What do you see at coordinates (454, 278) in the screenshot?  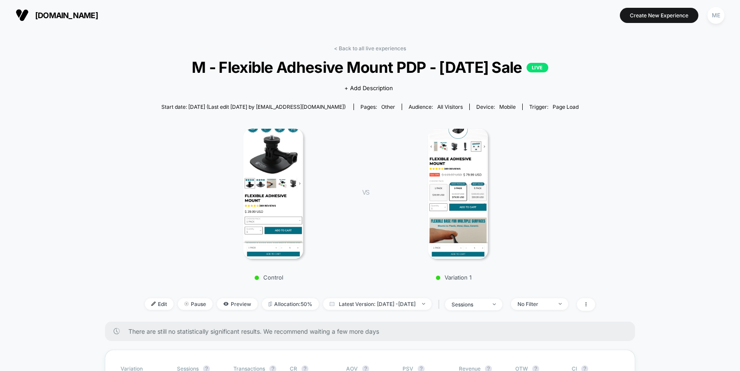 I see `p: Variation 1` at bounding box center [454, 278].